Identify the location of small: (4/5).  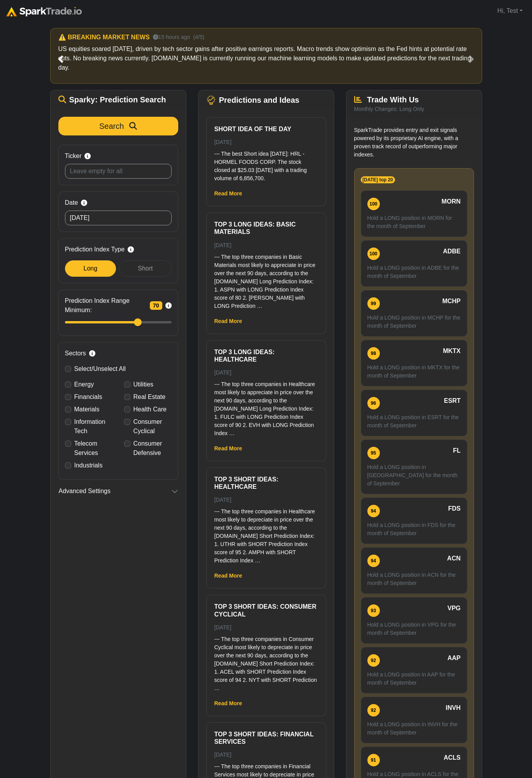
(199, 37).